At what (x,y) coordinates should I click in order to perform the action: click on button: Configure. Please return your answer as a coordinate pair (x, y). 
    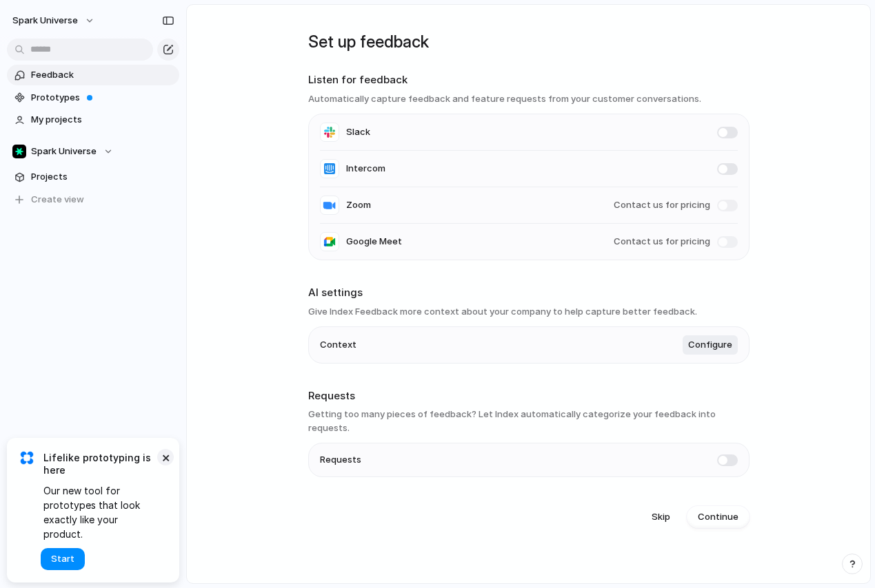
    Looking at the image, I should click on (710, 345).